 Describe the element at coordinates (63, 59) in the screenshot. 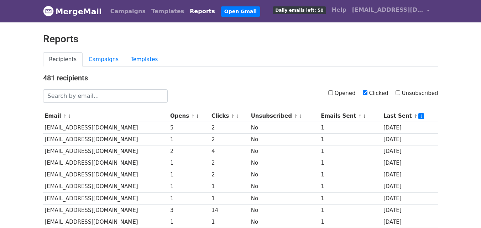

I see `a: Recipients` at that location.